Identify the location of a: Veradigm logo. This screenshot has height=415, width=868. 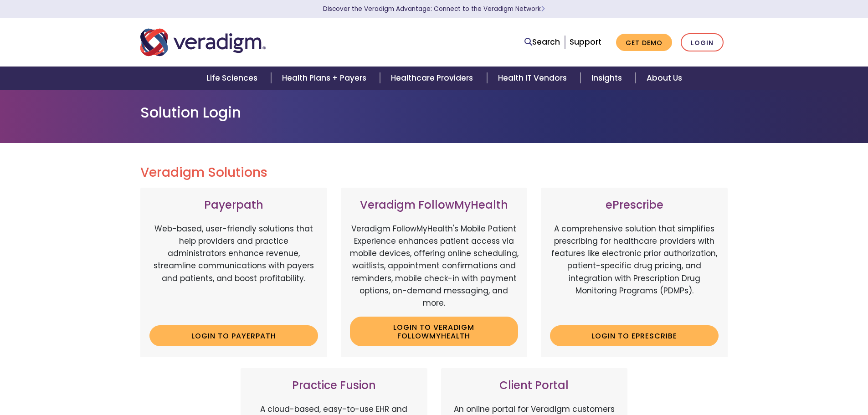
(202, 42).